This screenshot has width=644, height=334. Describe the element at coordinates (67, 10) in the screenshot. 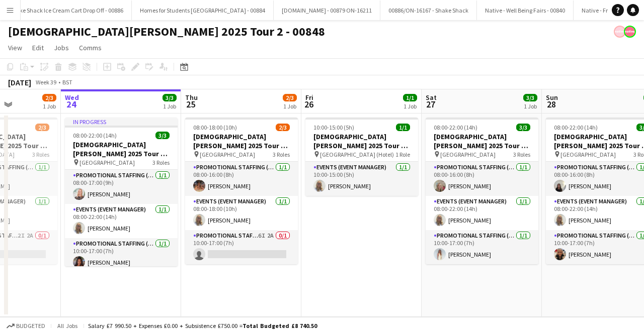

I see `button: Shake Shack Ice Cream Cart Drop Off - 00886` at that location.